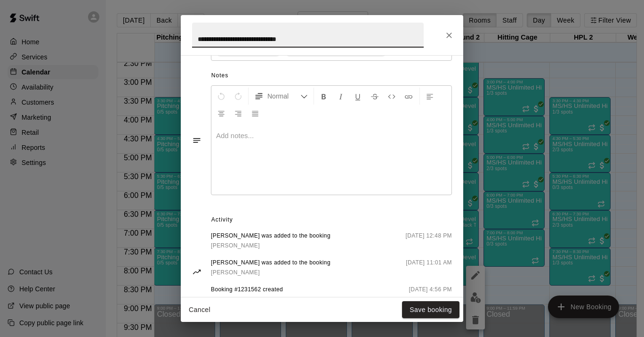 The width and height of the screenshot is (644, 337). Describe the element at coordinates (331, 76) in the screenshot. I see `span: Notes` at that location.